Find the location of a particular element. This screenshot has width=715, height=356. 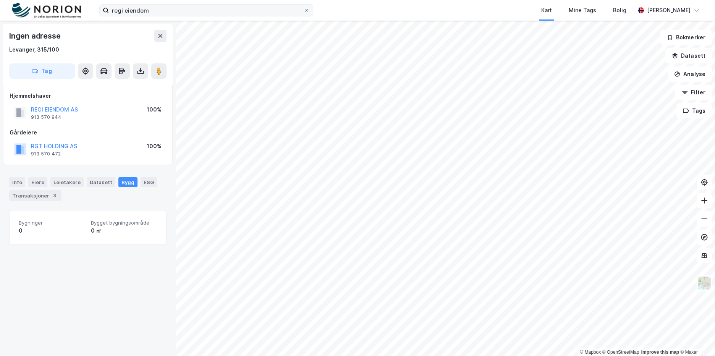

div: 3 is located at coordinates (55, 195).